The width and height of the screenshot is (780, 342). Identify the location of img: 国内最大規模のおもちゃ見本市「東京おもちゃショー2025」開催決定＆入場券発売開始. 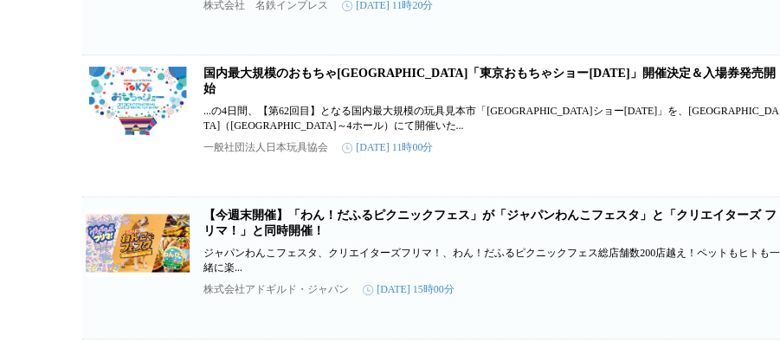
(138, 100).